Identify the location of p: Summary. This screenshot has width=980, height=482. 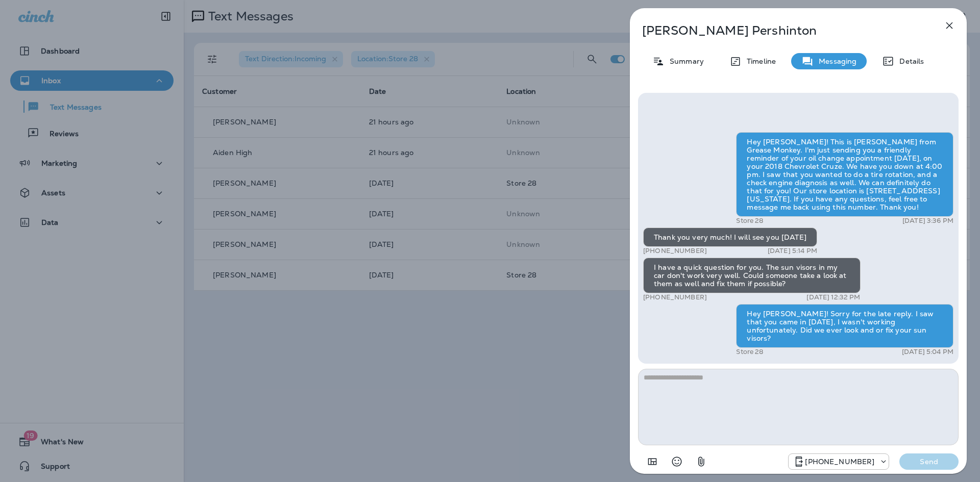
(684, 61).